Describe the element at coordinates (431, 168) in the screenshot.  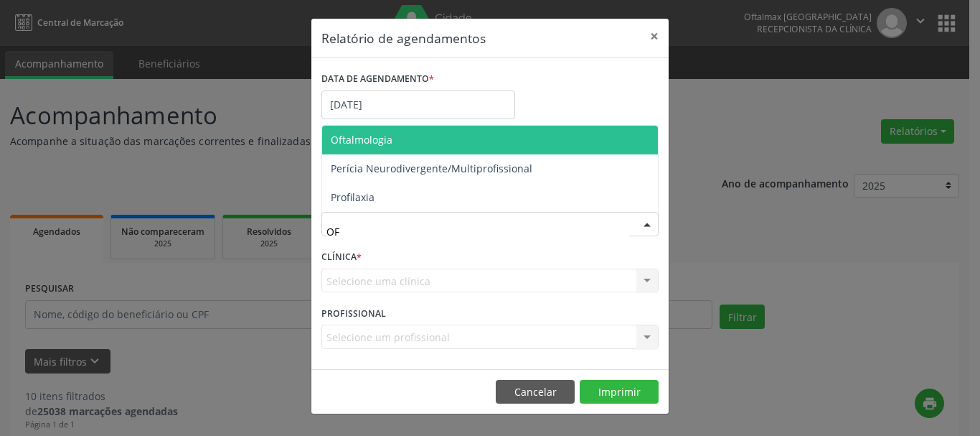
I see `span: Perícia Neurodivergente/Multiprofissional` at that location.